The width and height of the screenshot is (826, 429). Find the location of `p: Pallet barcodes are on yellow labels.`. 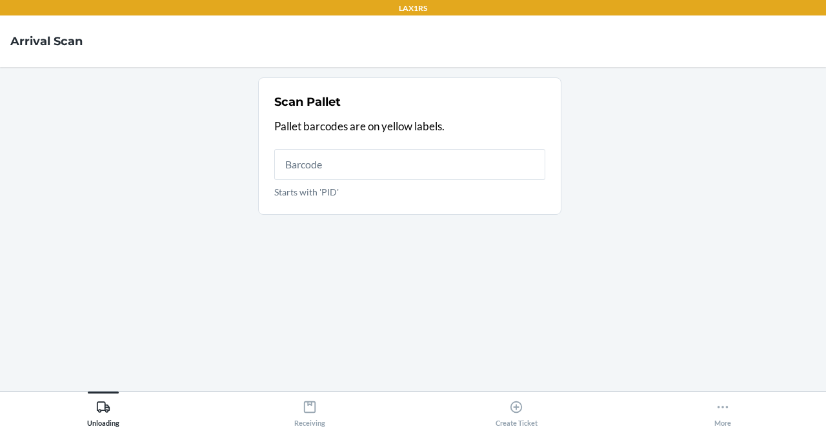

p: Pallet barcodes are on yellow labels. is located at coordinates (410, 127).